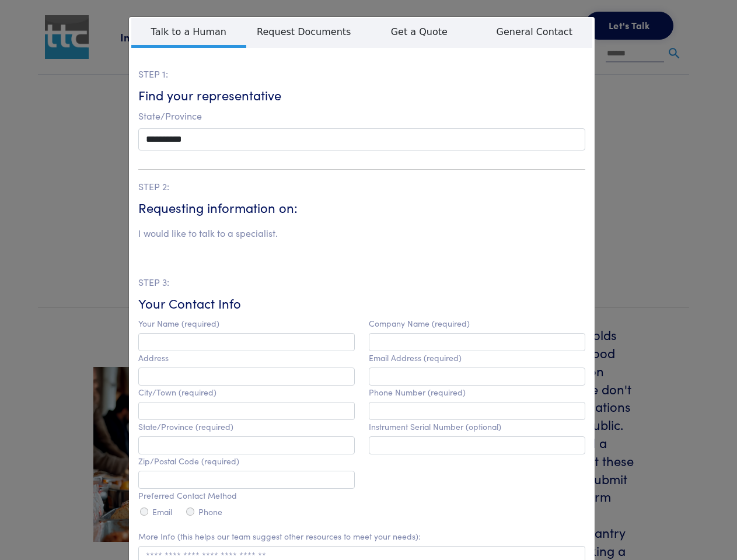 This screenshot has height=560, width=737. Describe the element at coordinates (304, 31) in the screenshot. I see `span: Request Documents` at that location.